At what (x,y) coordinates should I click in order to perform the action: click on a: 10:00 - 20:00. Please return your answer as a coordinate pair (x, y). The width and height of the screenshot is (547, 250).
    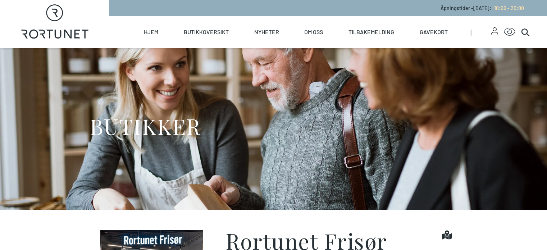
    Looking at the image, I should click on (508, 8).